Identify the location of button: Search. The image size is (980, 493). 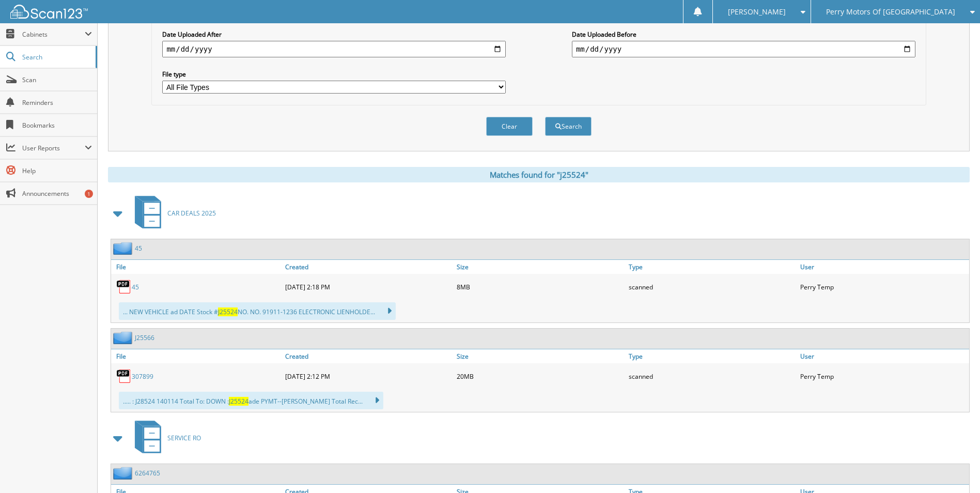
(569, 126).